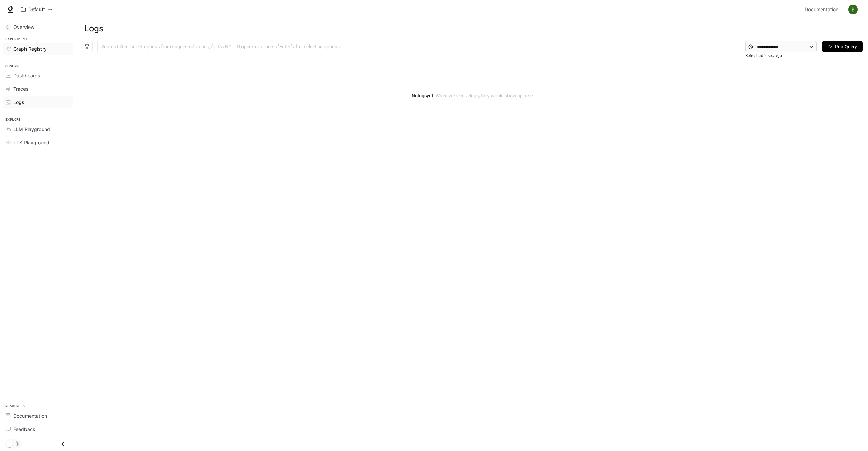 Image resolution: width=868 pixels, height=451 pixels. I want to click on span: Traces, so click(21, 89).